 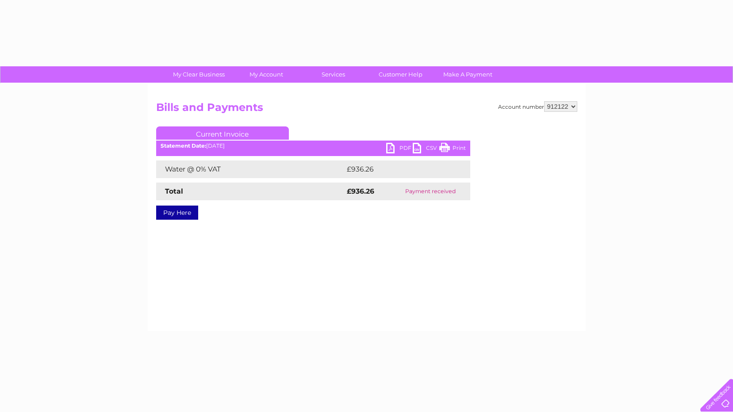 What do you see at coordinates (468, 74) in the screenshot?
I see `a: Make A Payment` at bounding box center [468, 74].